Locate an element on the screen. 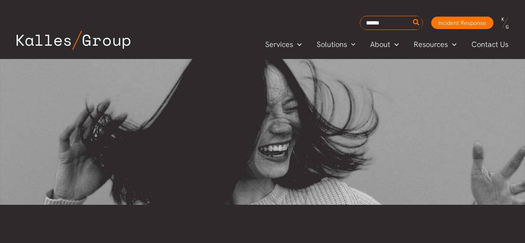 The image size is (525, 243). button: Search is located at coordinates (416, 23).